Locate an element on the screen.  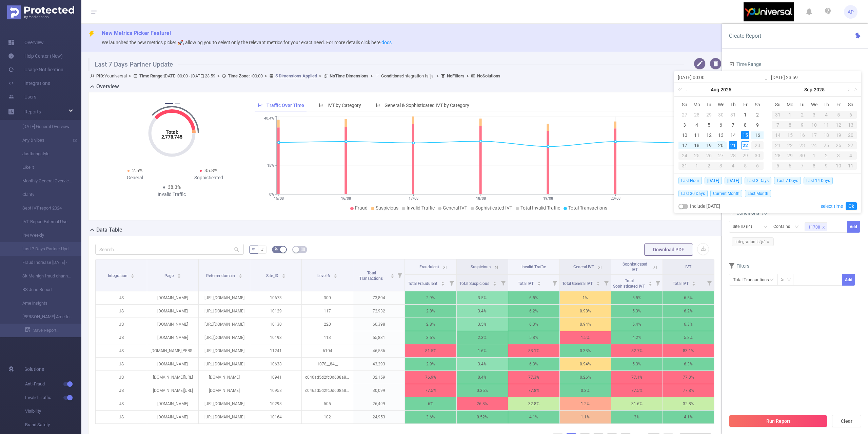
td: July 30, 2025 is located at coordinates (721, 114).